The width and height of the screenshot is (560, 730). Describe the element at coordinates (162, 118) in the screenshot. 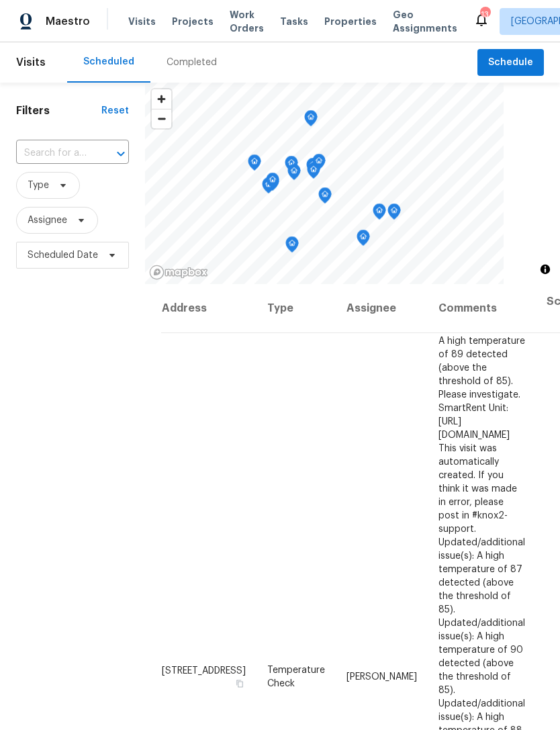

I see `span: Zoom out` at that location.